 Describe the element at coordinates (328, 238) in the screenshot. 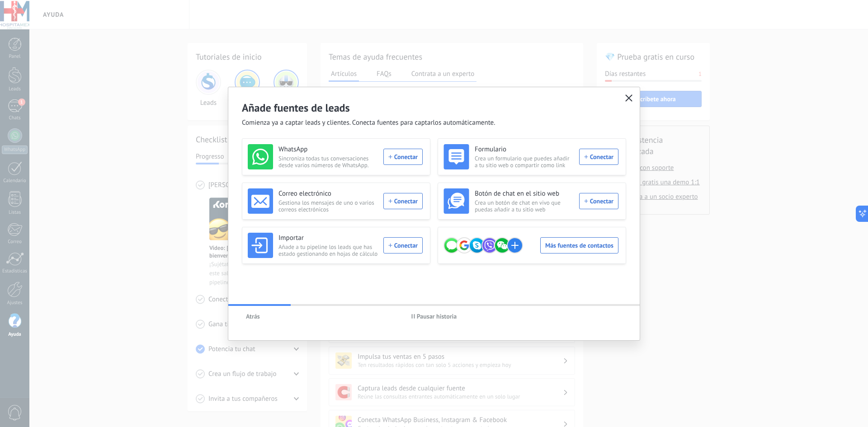

I see `h3: Importar` at that location.